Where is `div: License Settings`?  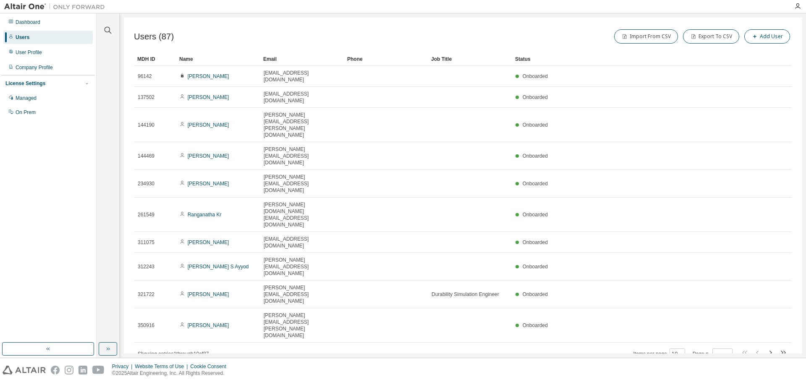
div: License Settings is located at coordinates (25, 83).